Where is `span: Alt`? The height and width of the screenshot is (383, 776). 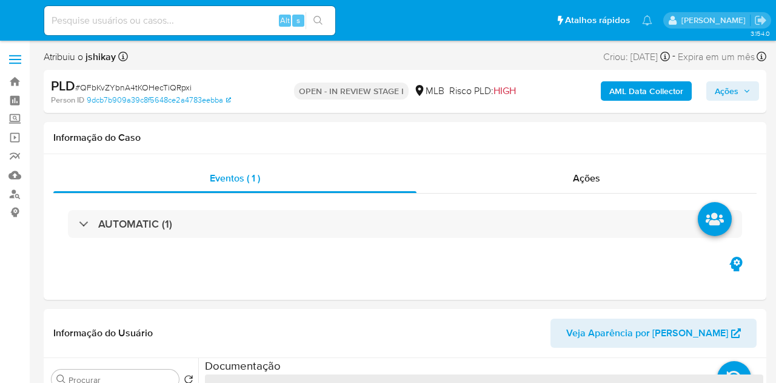 span: Alt is located at coordinates (285, 20).